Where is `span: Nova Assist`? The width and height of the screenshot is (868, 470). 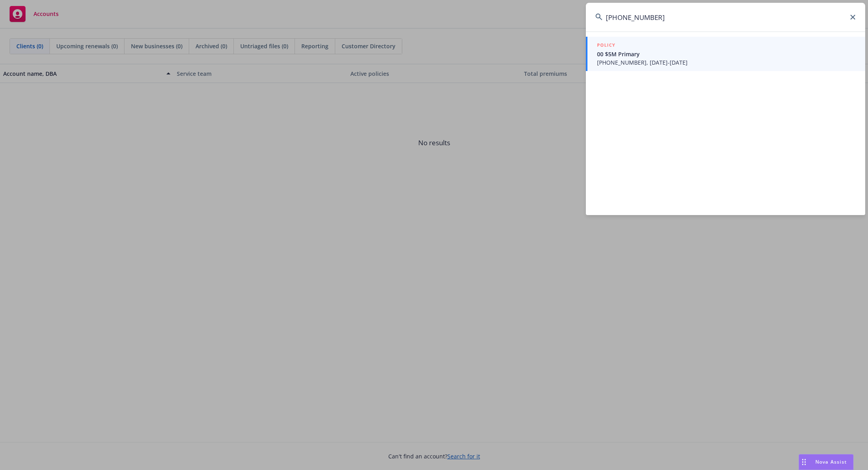
span: Nova Assist is located at coordinates (830, 462).